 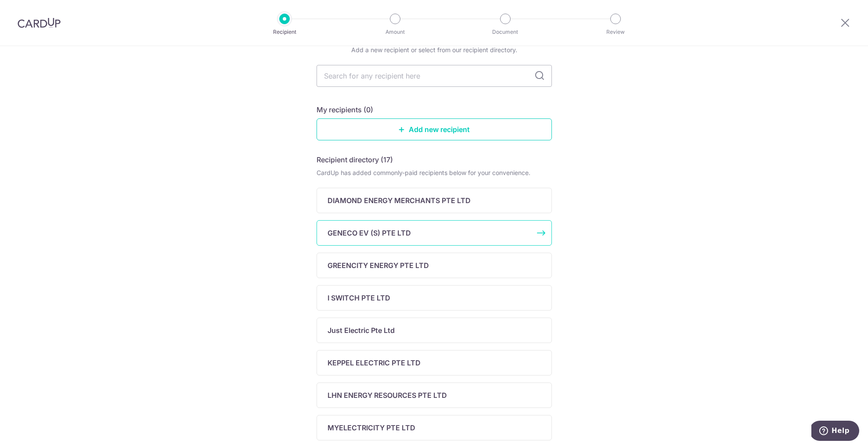 I want to click on a: Add new recipient, so click(x=434, y=129).